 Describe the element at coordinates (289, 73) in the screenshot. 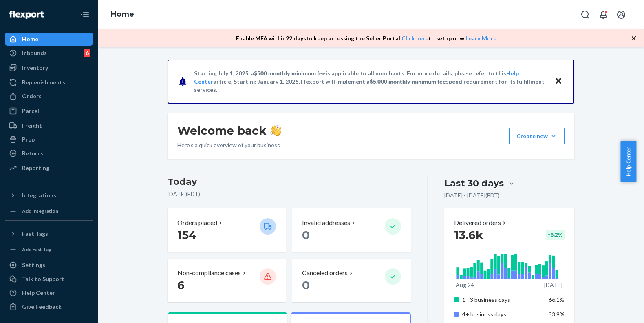

I see `span: $500 monthly minimum fee` at that location.